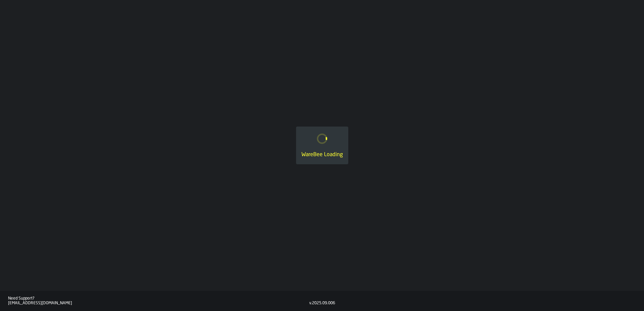 This screenshot has height=311, width=644. What do you see at coordinates (311, 303) in the screenshot?
I see `div: v.` at bounding box center [311, 303].